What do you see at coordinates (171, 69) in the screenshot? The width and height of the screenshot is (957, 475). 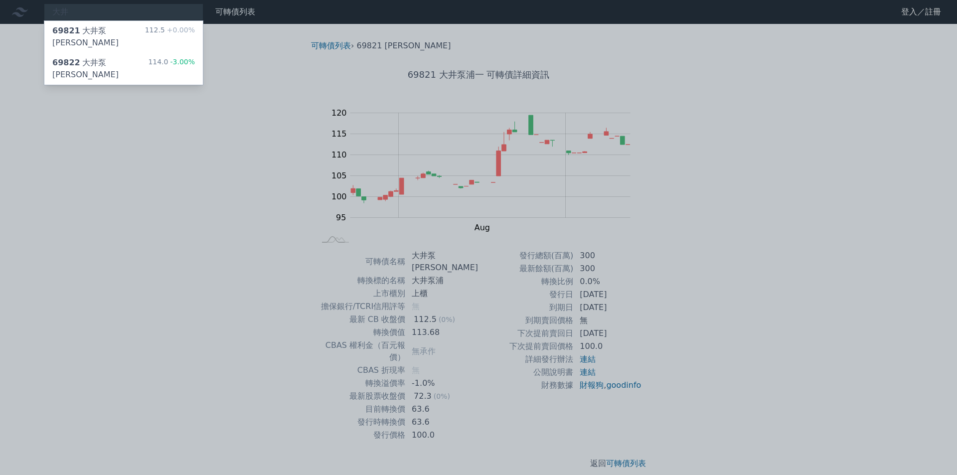 I see `div: 114.0` at bounding box center [171, 69].